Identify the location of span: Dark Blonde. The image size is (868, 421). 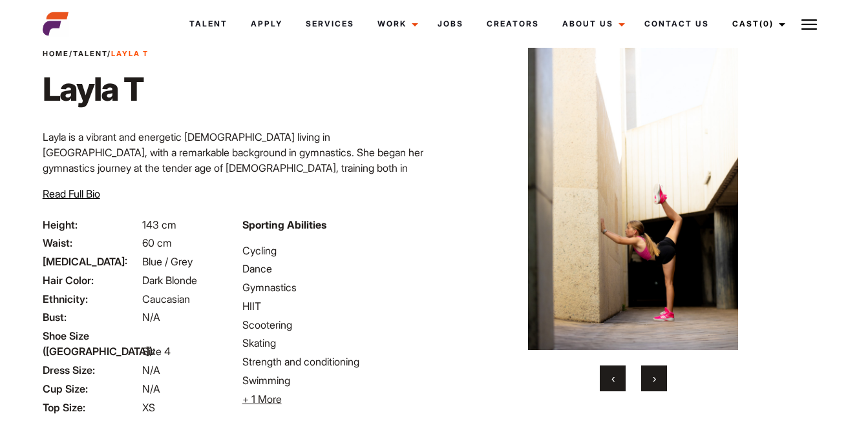
(170, 280).